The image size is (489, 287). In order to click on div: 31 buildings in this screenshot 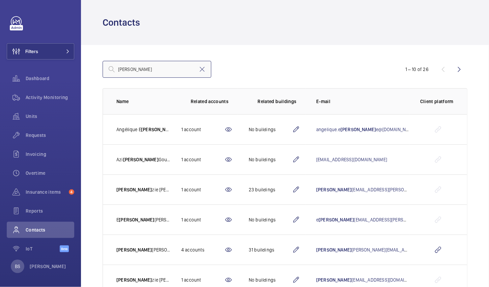, I will do `click(270, 249)`.